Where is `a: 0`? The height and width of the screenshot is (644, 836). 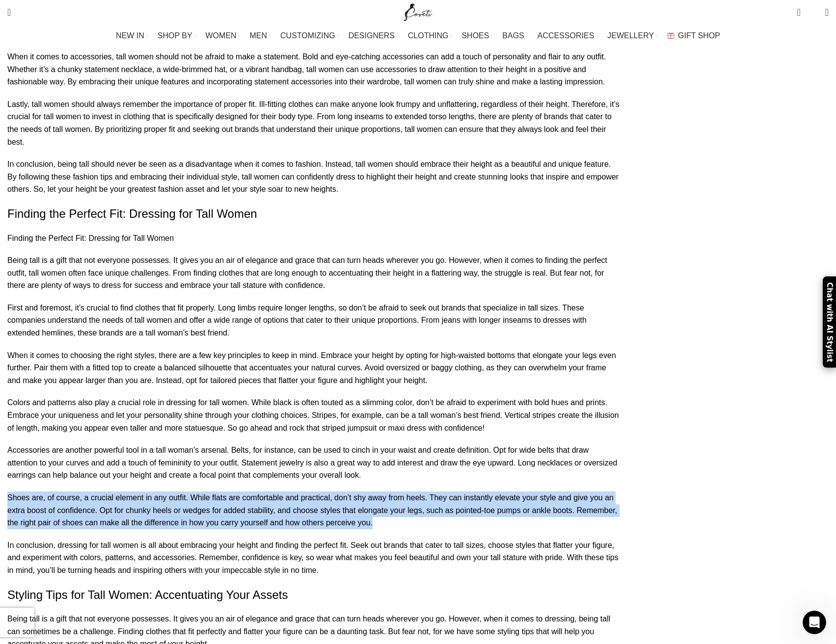
a: 0 is located at coordinates (798, 12).